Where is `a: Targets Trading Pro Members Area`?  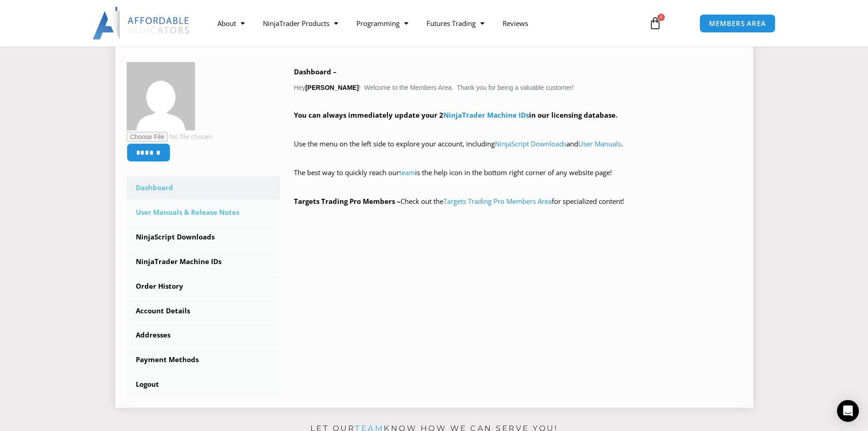 a: Targets Trading Pro Members Area is located at coordinates (498, 201).